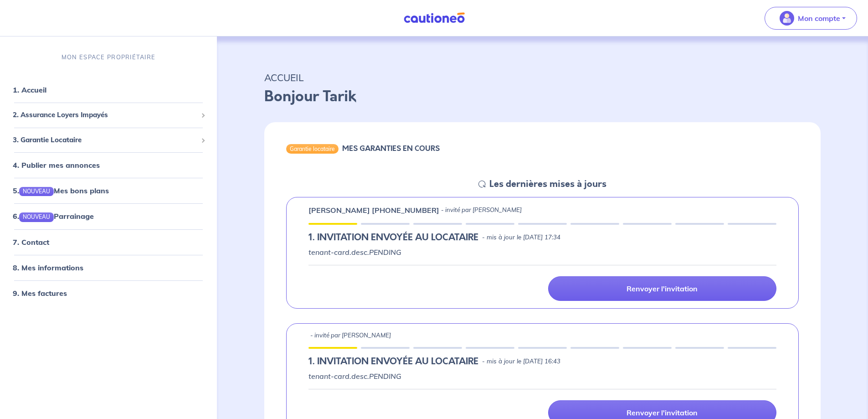 The height and width of the screenshot is (419, 868). I want to click on p: MON ESPACE PROPRIÉTAIRE, so click(108, 57).